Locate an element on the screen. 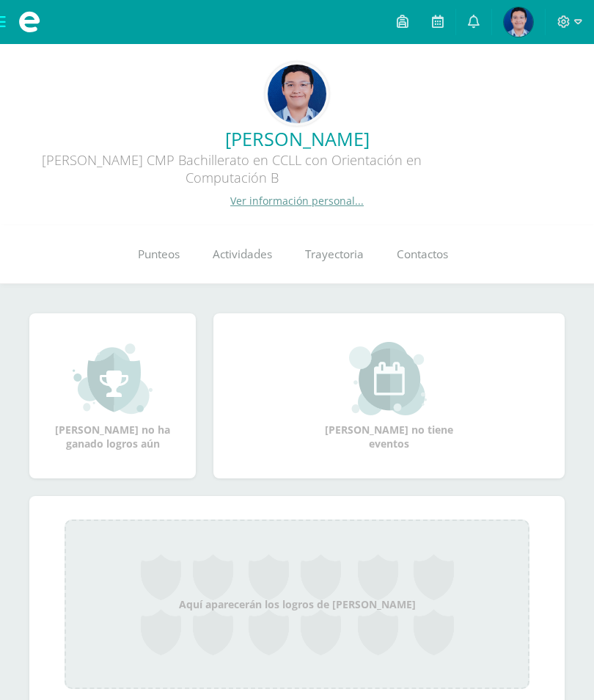 This screenshot has width=594, height=700. a: Contactos is located at coordinates (421, 254).